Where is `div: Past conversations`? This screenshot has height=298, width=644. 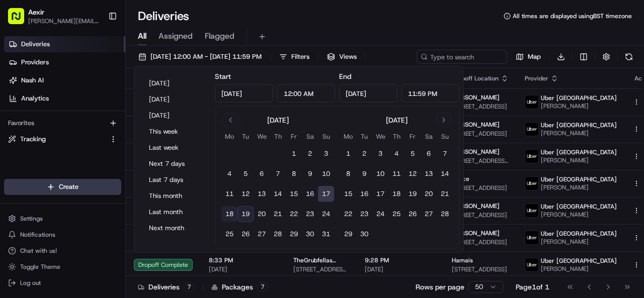
div: Past conversations is located at coordinates (37, 135).